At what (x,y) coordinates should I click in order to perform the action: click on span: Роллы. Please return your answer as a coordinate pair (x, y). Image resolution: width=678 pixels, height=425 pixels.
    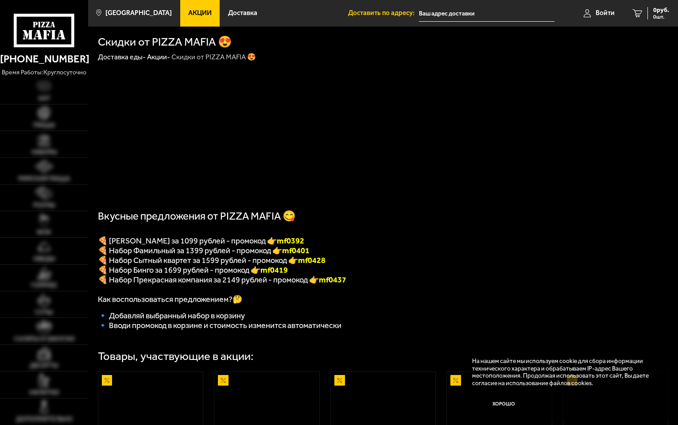
    Looking at the image, I should click on (44, 206).